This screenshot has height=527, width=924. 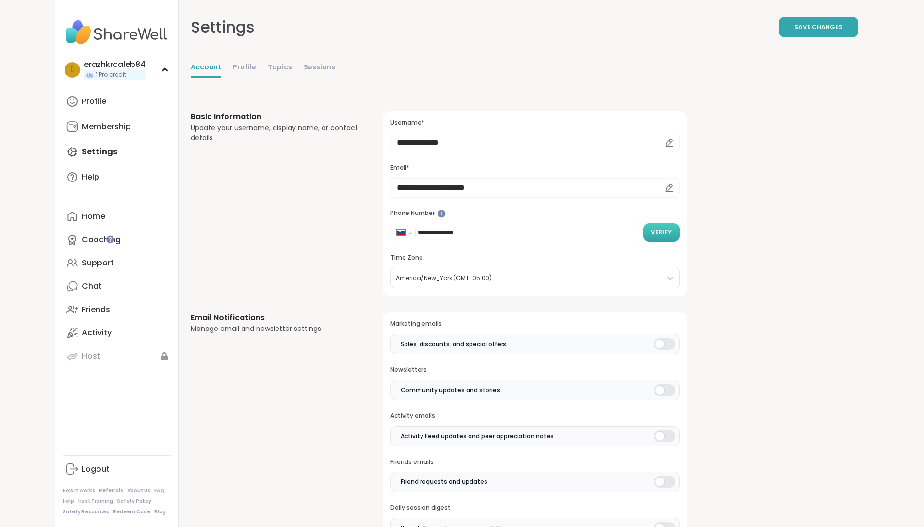 I want to click on a: FAQ, so click(x=159, y=490).